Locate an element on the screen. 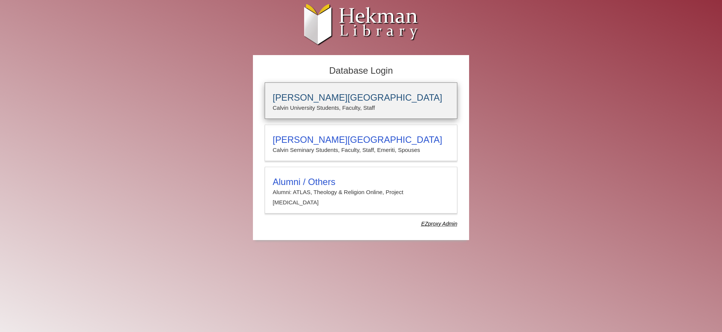 The image size is (722, 332). p: Calvin University Students, Faculty, Staff is located at coordinates (361, 108).